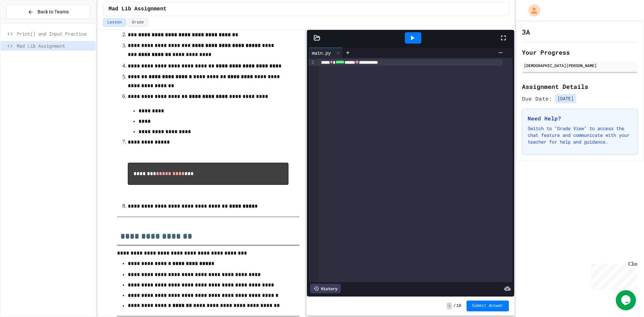 This screenshot has height=317, width=644. What do you see at coordinates (459, 306) in the screenshot?
I see `span: 10` at bounding box center [459, 306].